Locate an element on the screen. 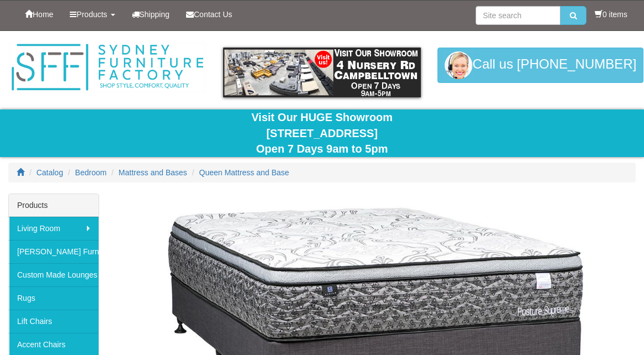 This screenshot has height=355, width=644. a: Contact Us is located at coordinates (209, 14).